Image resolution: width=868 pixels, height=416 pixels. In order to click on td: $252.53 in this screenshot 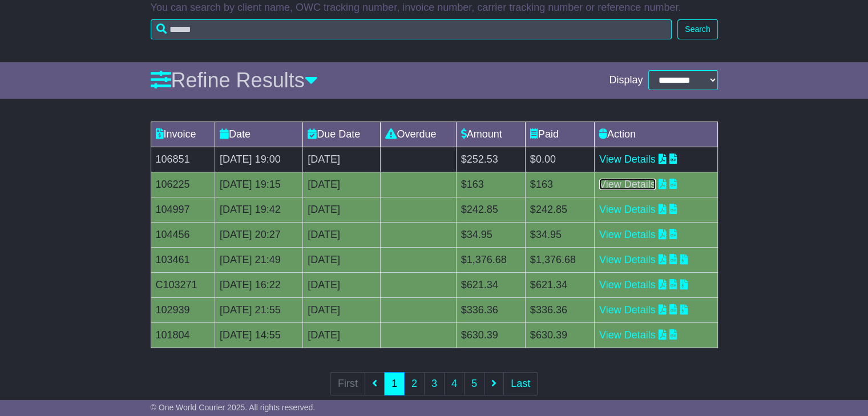, I will do `click(490, 159)`.